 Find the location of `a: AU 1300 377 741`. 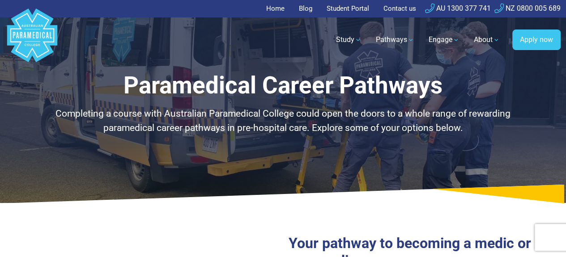

a: AU 1300 377 741 is located at coordinates (458, 8).